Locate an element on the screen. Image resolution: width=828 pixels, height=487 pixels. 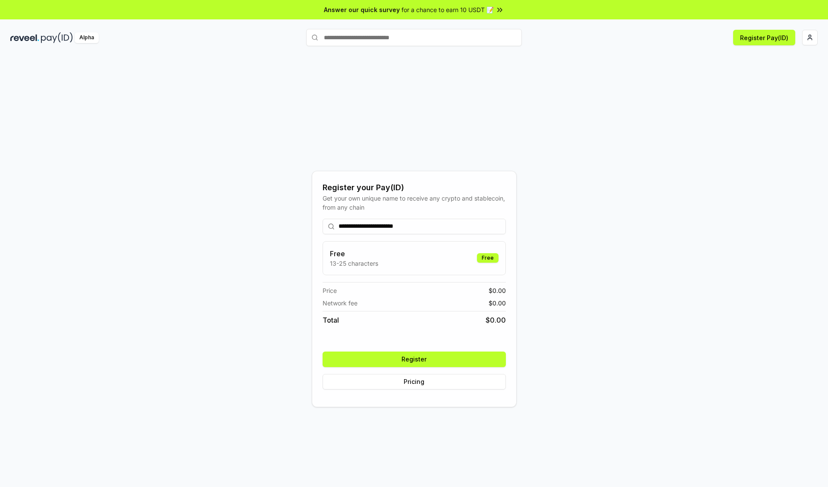
div: Get your own unique name to receive any crypto and stablecoin, from any chain is located at coordinates (414, 203).